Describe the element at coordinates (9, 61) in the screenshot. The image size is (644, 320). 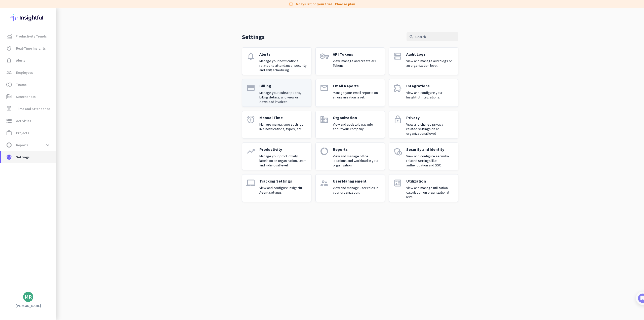
I see `i: notification_important` at that location.